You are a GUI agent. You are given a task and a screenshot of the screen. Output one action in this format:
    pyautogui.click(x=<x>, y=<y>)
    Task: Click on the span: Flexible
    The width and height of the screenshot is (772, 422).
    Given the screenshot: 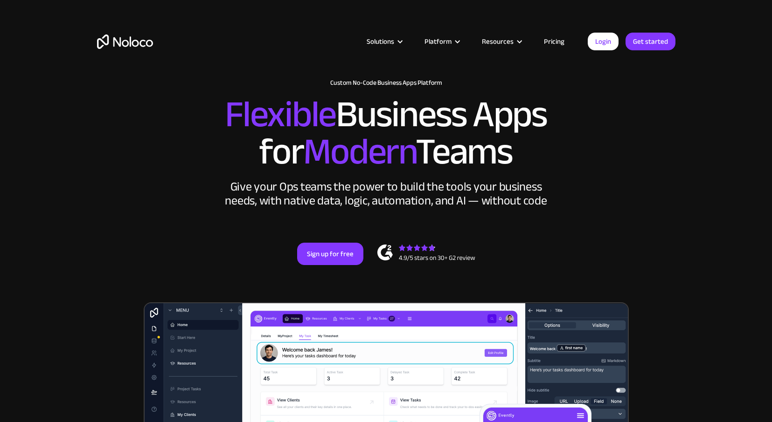 What is the action you would take?
    pyautogui.click(x=280, y=114)
    